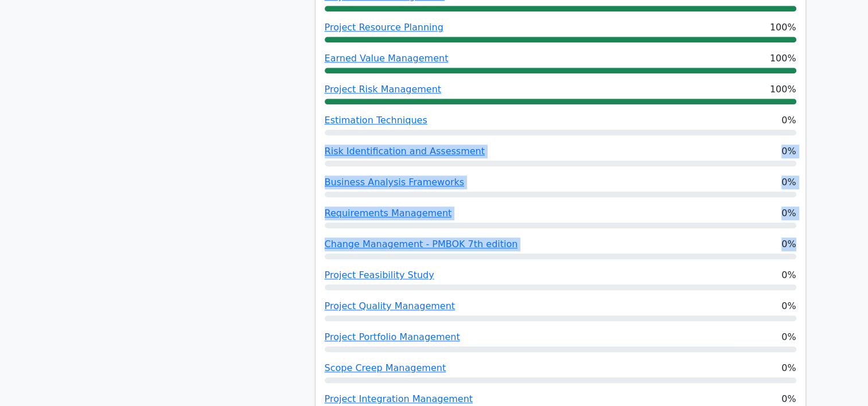 This screenshot has width=868, height=406. I want to click on a: Requirements Management, so click(388, 213).